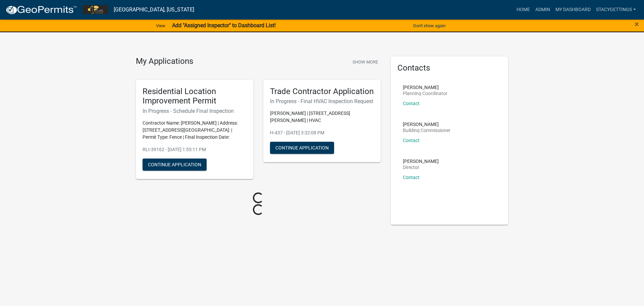  What do you see at coordinates (421, 167) in the screenshot?
I see `p: Director` at bounding box center [421, 167].